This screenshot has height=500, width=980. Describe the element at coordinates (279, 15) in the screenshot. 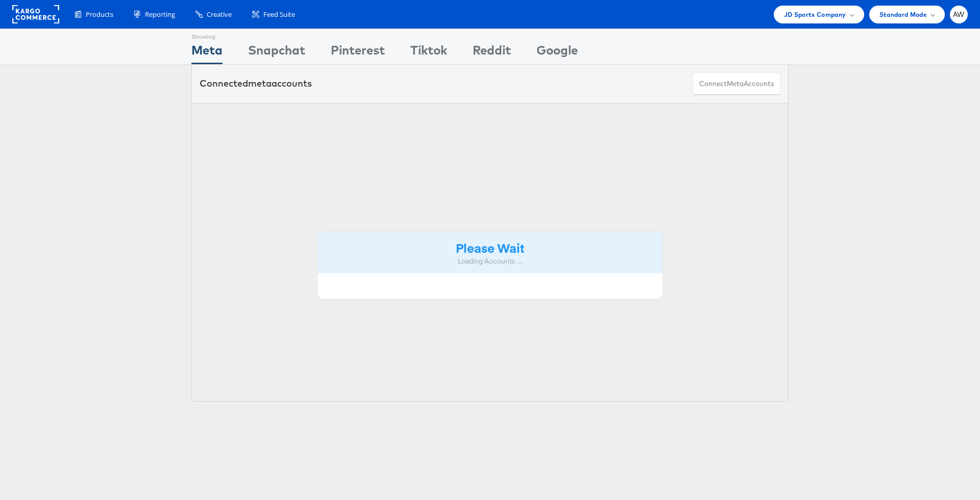

I see `span: Feed Suite` at that location.